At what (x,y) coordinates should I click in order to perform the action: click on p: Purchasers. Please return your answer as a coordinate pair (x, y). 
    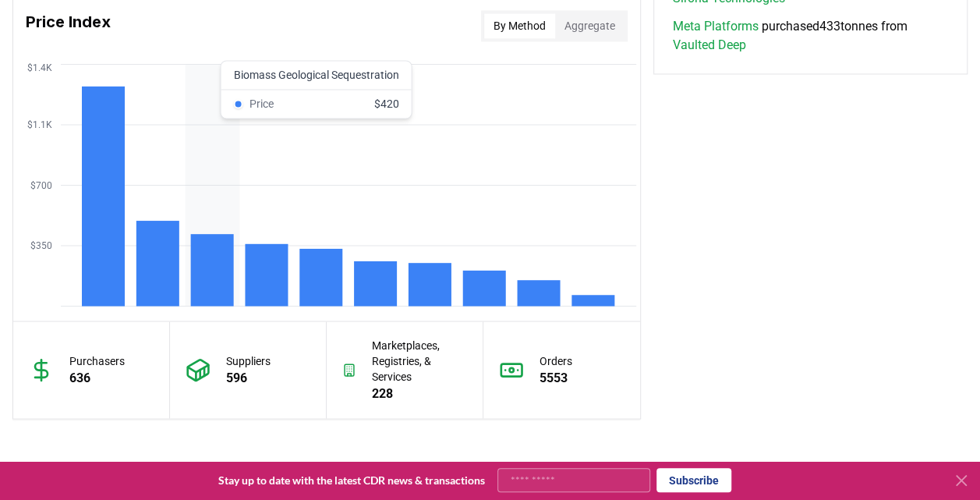
    Looking at the image, I should click on (97, 361).